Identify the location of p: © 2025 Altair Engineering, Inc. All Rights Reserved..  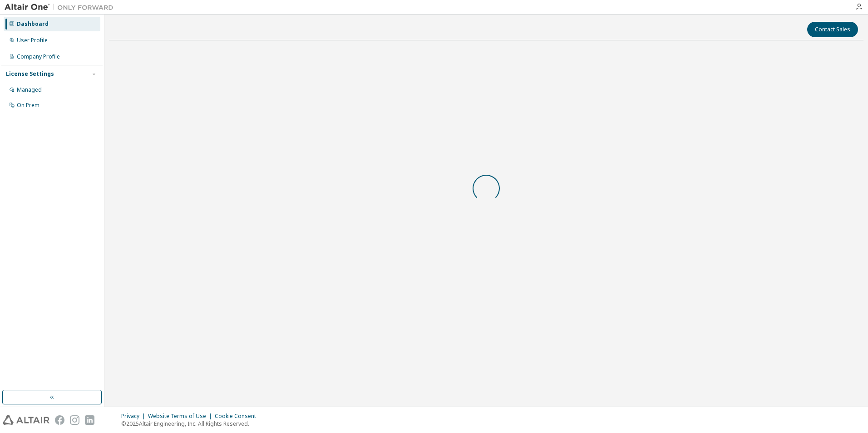
(191, 424).